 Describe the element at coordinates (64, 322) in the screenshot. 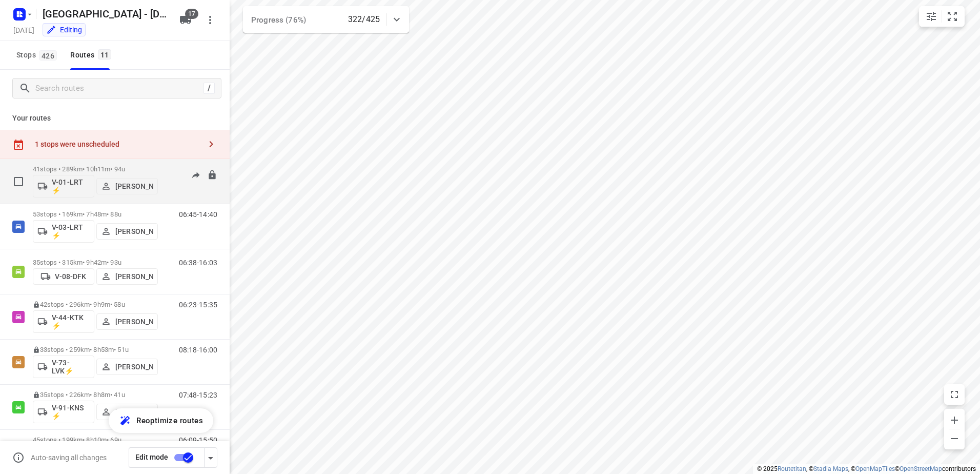

I see `button: V-44-KTK ⚡` at that location.